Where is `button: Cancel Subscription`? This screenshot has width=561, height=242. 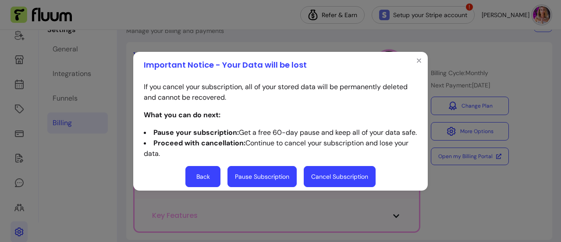 button: Cancel Subscription is located at coordinates (340, 176).